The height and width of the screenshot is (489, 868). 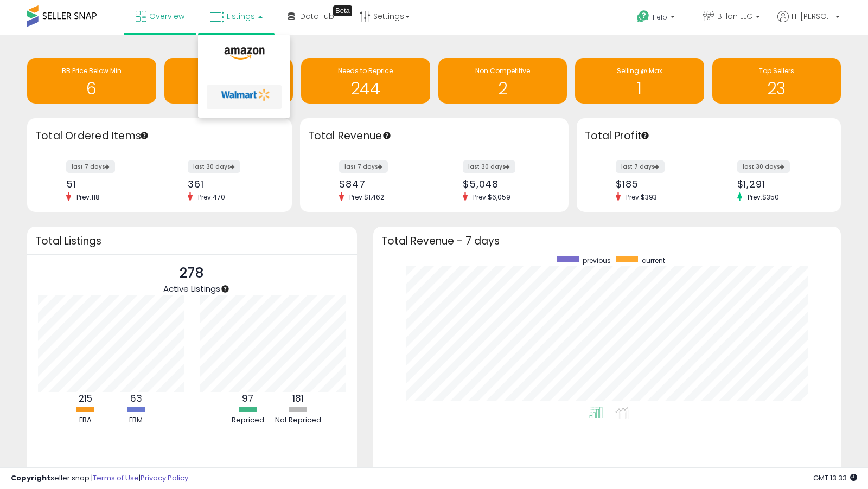 What do you see at coordinates (835, 478) in the screenshot?
I see `span: 2025-10-9 13:33 GMT` at bounding box center [835, 478].